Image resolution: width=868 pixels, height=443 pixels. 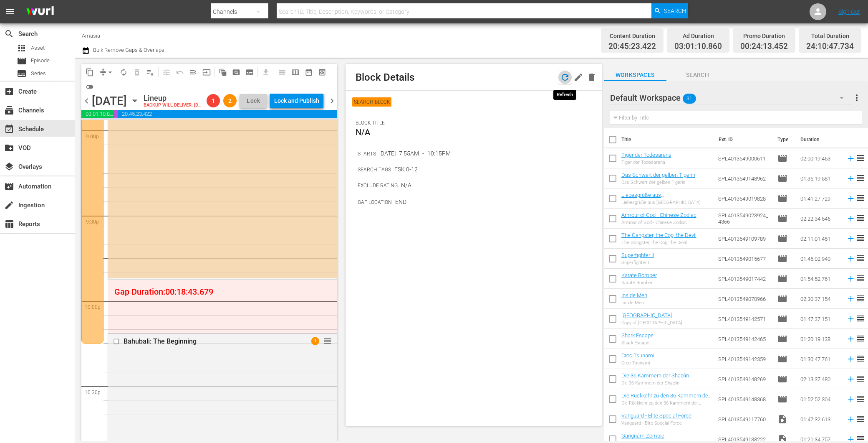 I want to click on td: SPL4013549142359, so click(x=745, y=359).